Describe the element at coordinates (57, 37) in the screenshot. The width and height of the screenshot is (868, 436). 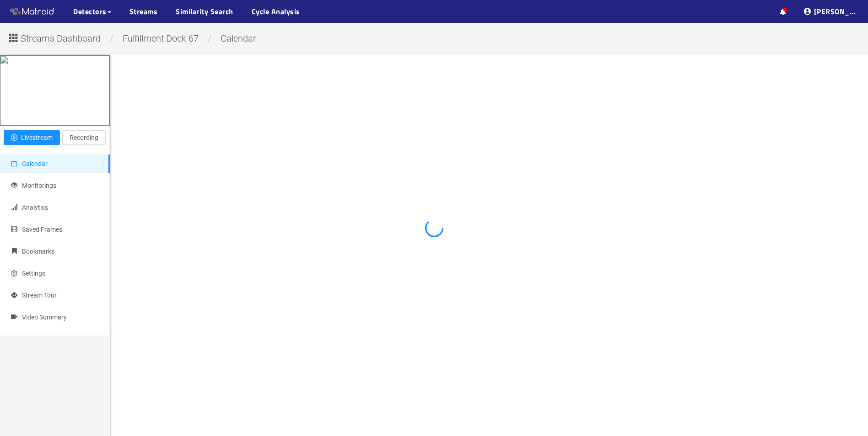
I see `button: Streams Dashboard` at that location.